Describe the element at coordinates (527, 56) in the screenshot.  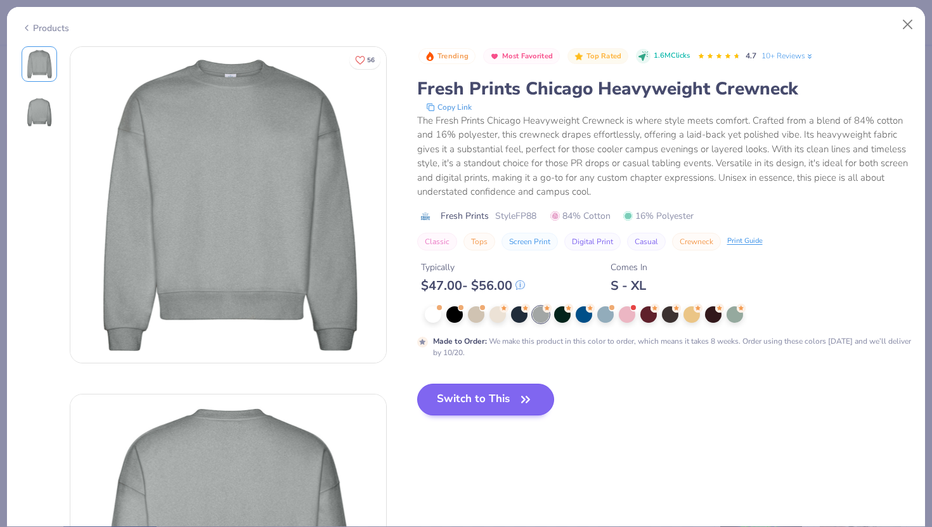
I see `span: Most Favorited` at that location.